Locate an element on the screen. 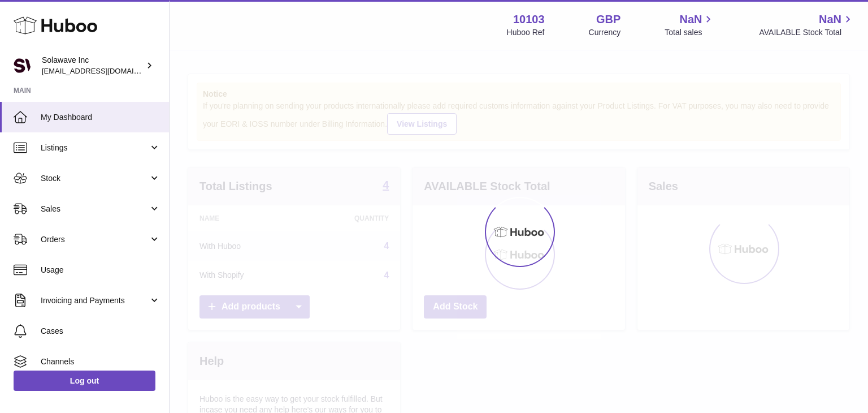 The height and width of the screenshot is (413, 868). span: Usage is located at coordinates (101, 270).